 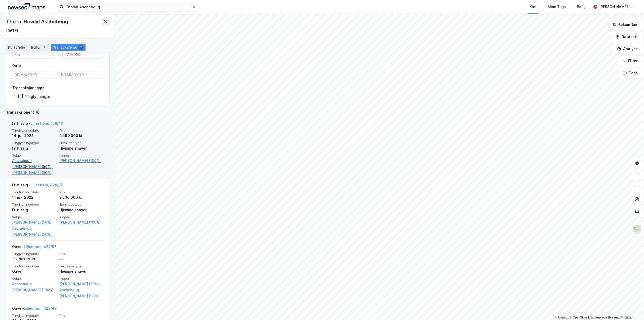 I want to click on div: 23. des. 2020, so click(x=34, y=259).